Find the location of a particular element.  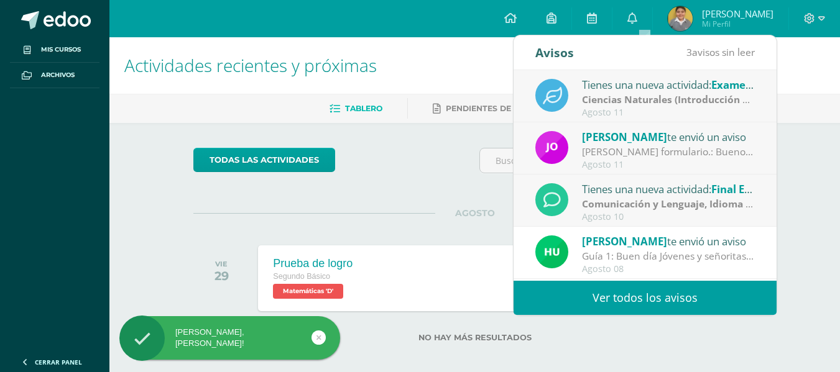

img: 6614adf7432e56e5c9e182f11abb21f1.png is located at coordinates (551, 147).